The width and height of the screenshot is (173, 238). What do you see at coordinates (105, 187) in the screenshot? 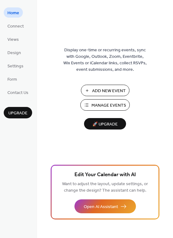
I see `span: Want to adjust the layout, update settings, or change the design? The assistant can help.` at bounding box center [105, 187].